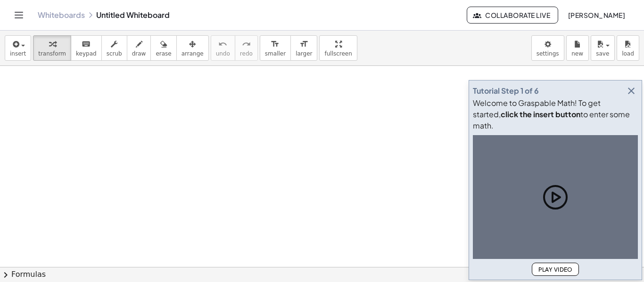 The width and height of the screenshot is (644, 282). Describe the element at coordinates (114, 54) in the screenshot. I see `span: scrub` at that location.